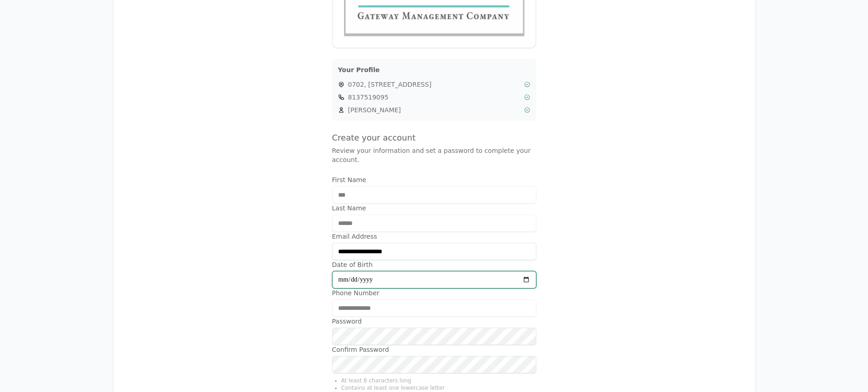 The image size is (868, 392). What do you see at coordinates (439, 380) in the screenshot?
I see `li: At least 8 characters long` at bounding box center [439, 380].